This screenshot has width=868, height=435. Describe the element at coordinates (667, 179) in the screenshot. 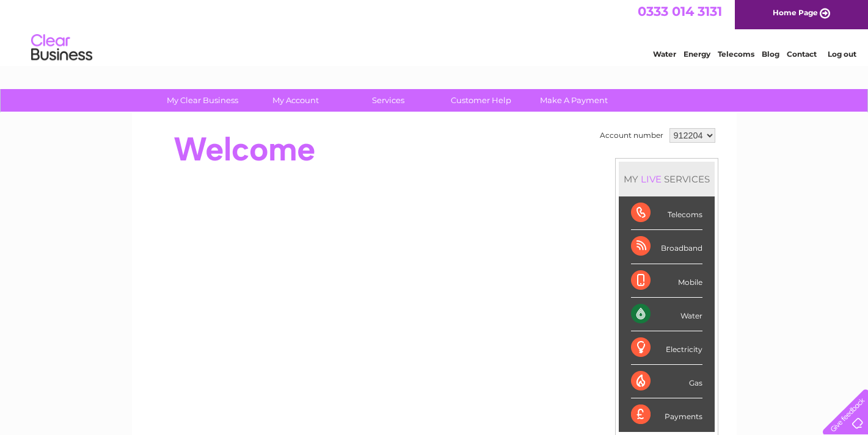

I see `div: MY SERVICES` at that location.